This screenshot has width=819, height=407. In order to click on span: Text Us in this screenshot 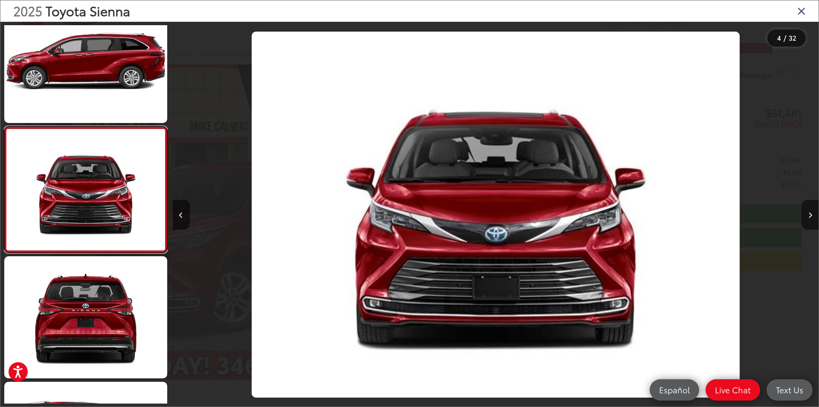, I will do `click(790, 389)`.